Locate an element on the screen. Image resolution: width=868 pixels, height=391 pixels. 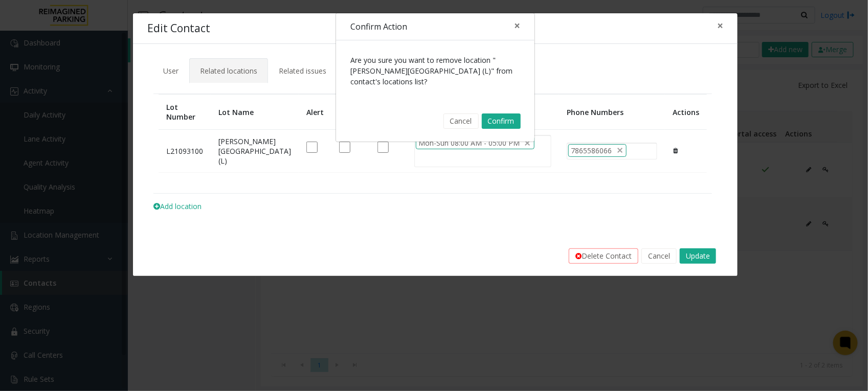
button: Confirm is located at coordinates (501, 121).